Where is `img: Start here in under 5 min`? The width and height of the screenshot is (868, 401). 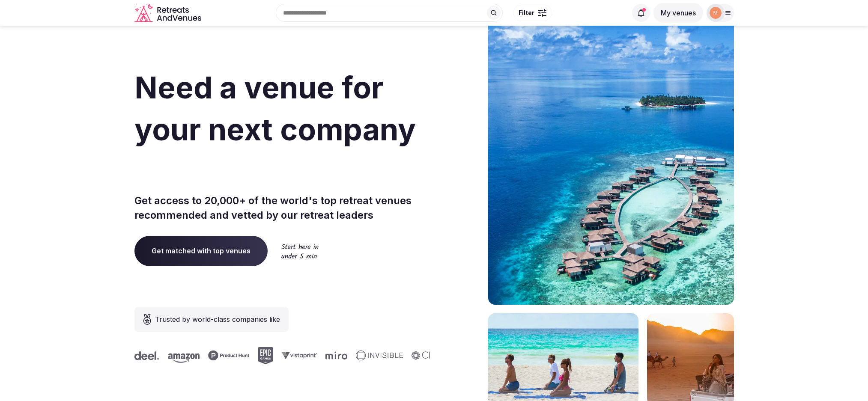
img: Start here in under 5 min is located at coordinates (300, 251).